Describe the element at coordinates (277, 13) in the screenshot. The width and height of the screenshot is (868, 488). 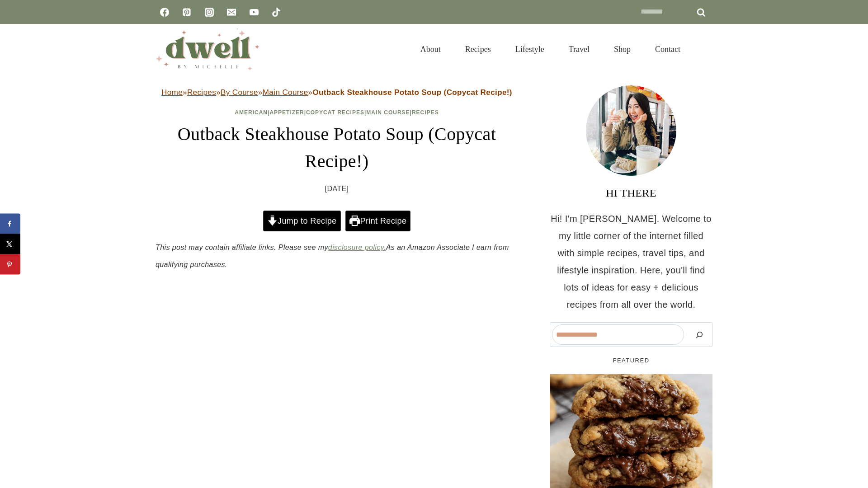
I see `a: TikTok` at that location.